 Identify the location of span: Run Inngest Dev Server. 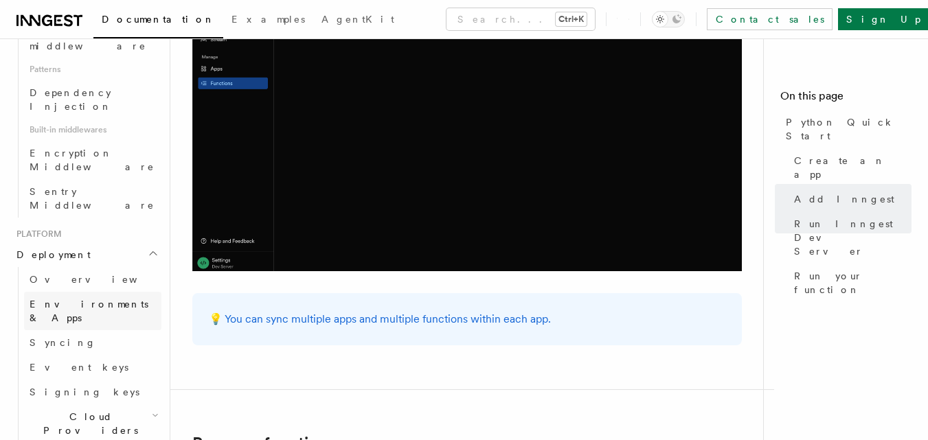
(852, 238).